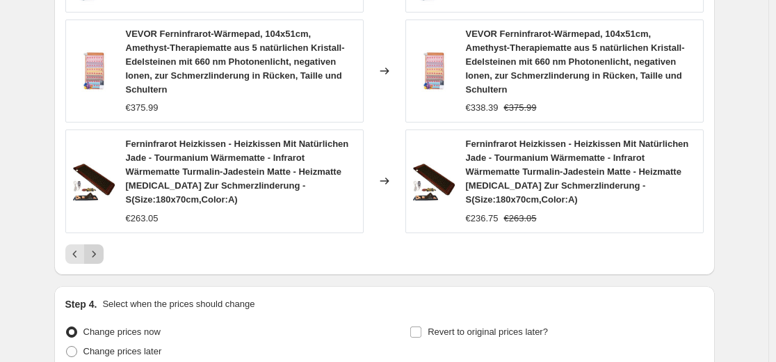 The image size is (776, 362). I want to click on span: Change prices later, so click(122, 351).